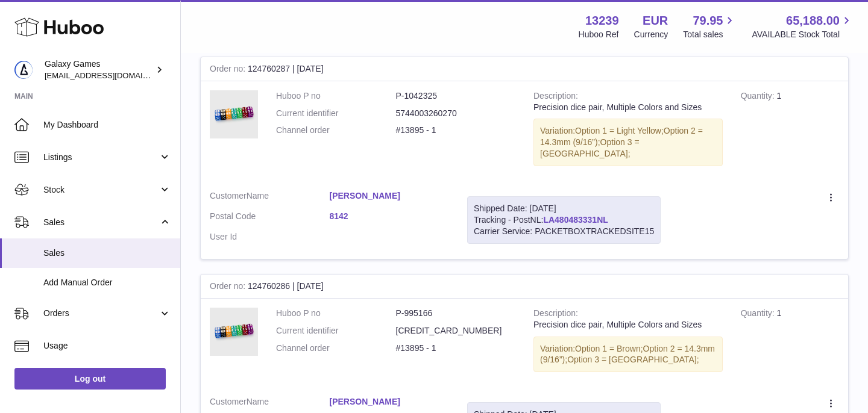 The image size is (868, 413). I want to click on span: Add Manual Order, so click(107, 282).